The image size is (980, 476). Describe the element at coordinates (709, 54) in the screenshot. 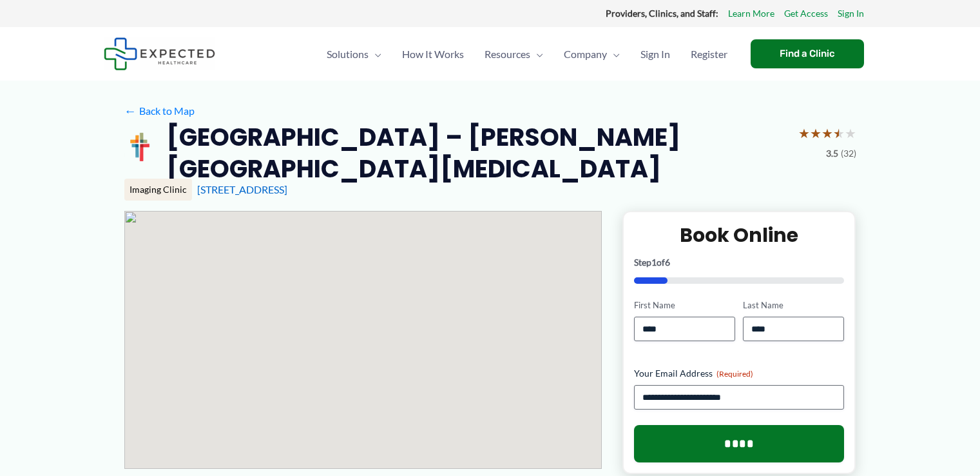

I see `span: Register` at that location.